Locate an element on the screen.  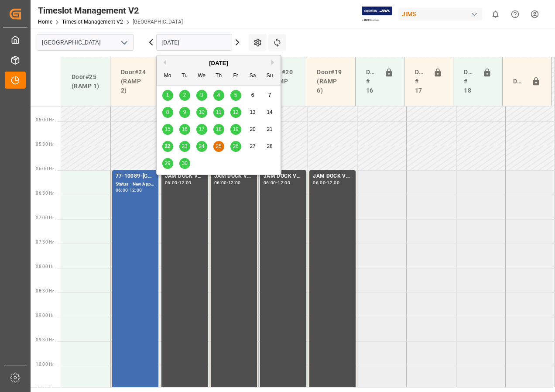
div: Sa is located at coordinates (253, 76).